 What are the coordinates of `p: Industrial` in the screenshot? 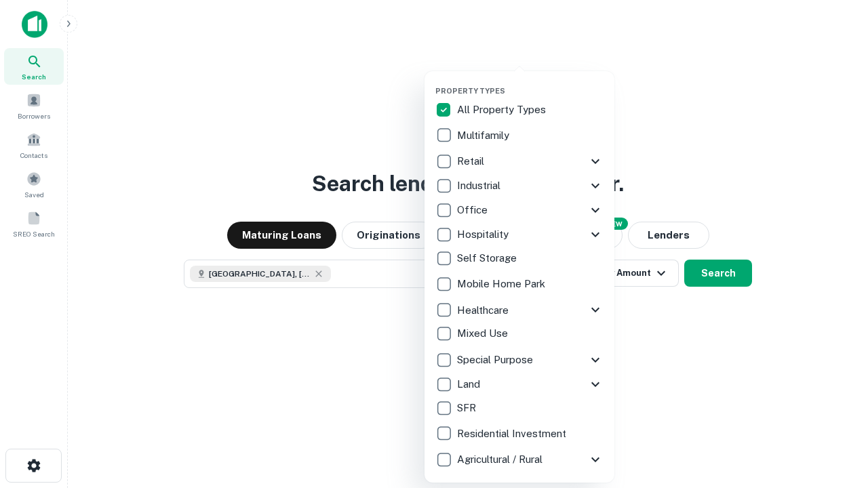 It's located at (480, 186).